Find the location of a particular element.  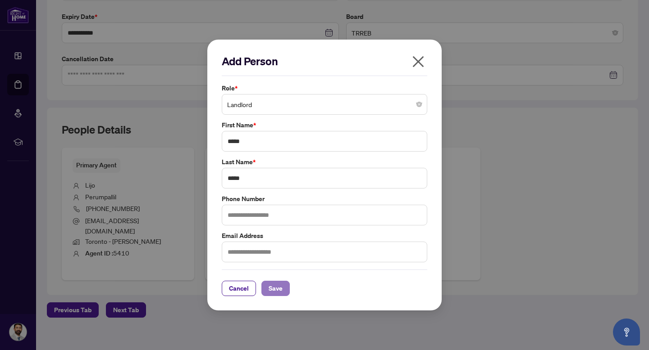

label: Last Name is located at coordinates (324, 162).